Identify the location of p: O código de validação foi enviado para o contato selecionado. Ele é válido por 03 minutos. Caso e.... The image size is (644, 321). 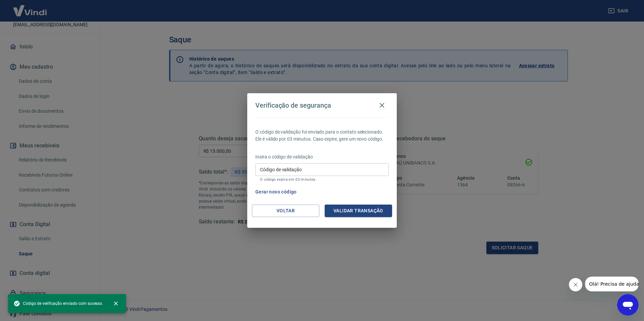
(322, 135).